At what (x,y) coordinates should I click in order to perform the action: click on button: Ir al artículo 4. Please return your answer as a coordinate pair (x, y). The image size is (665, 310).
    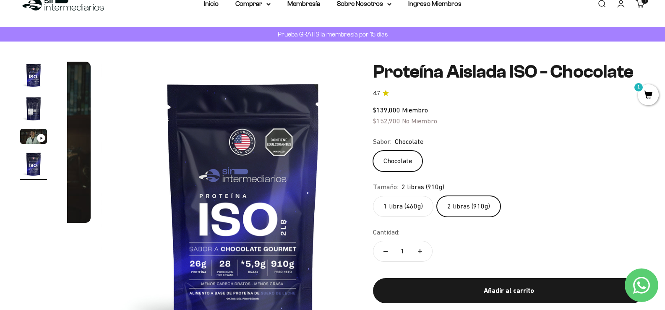
    Looking at the image, I should click on (34, 165).